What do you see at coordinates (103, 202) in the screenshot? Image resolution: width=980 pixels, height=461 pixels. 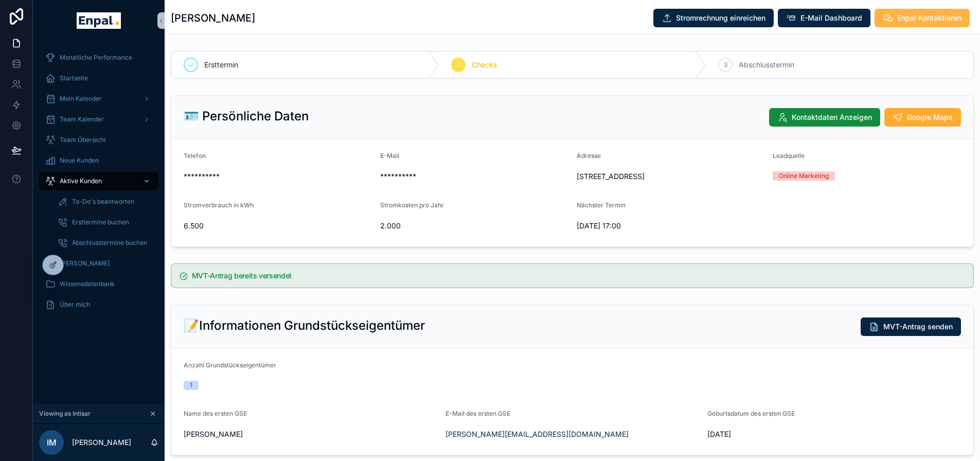 I see `span: To-Do's beantworten` at bounding box center [103, 202].